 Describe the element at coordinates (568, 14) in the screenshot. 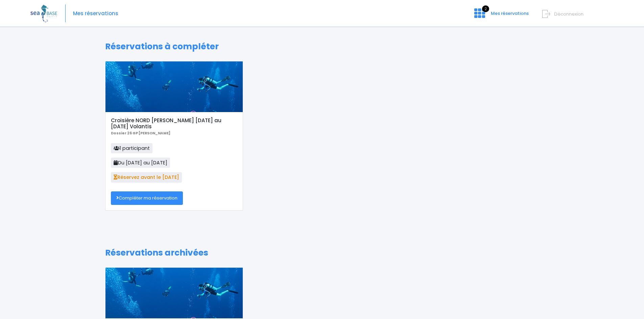

I see `span: Déconnexion` at that location.